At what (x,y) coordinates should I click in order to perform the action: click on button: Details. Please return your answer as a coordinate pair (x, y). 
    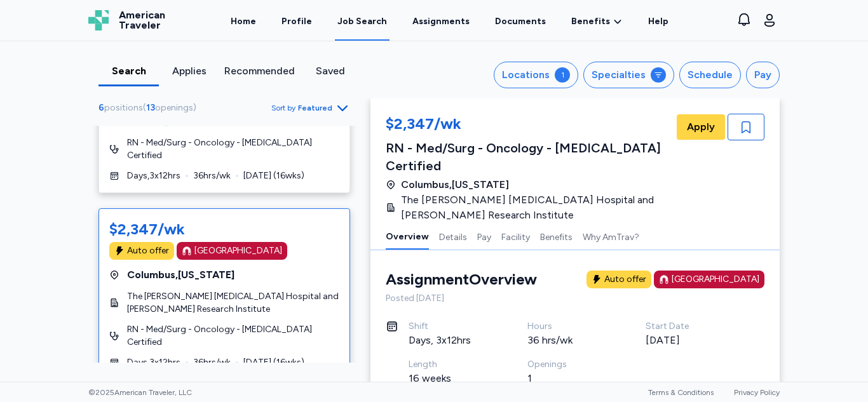
    Looking at the image, I should click on (453, 237).